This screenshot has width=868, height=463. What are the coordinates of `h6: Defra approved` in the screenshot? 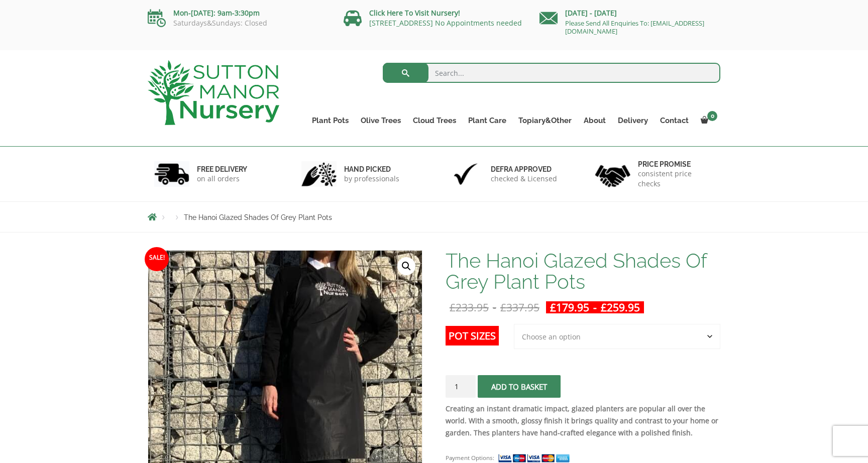 It's located at (524, 169).